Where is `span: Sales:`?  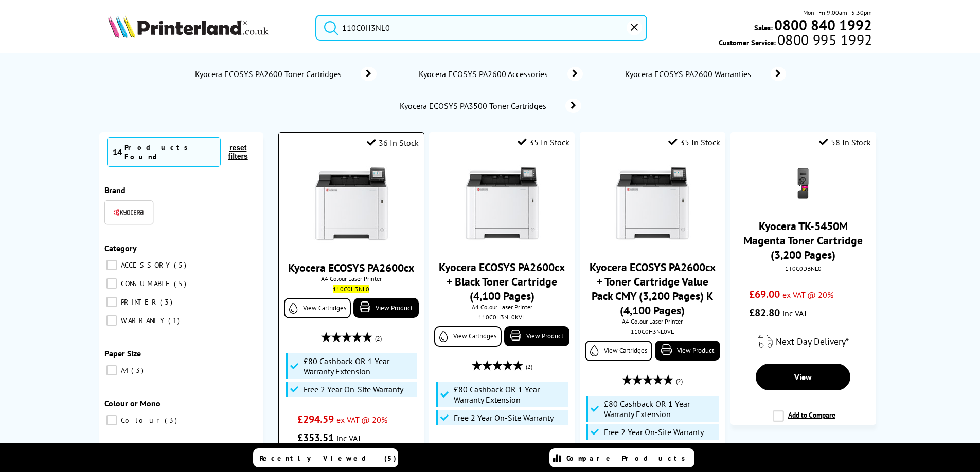 span: Sales: is located at coordinates (764, 27).